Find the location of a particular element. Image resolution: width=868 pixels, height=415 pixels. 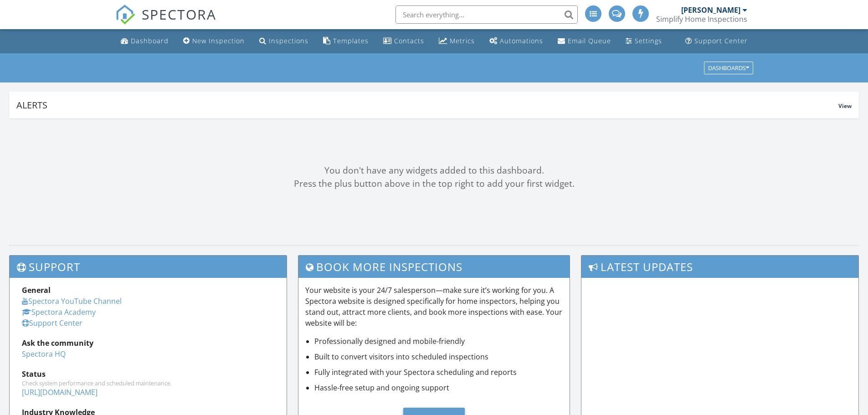

div: You don't have any widgets added to this dashboard. is located at coordinates (434, 170).